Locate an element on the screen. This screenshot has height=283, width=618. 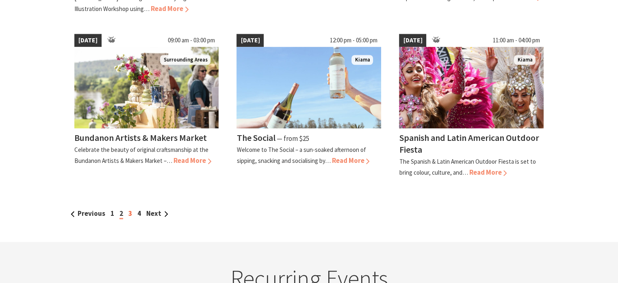
p: Welcome to The Social – a sun-soaked afternoon of sipping, snacking and socialising by… is located at coordinates (301, 155).